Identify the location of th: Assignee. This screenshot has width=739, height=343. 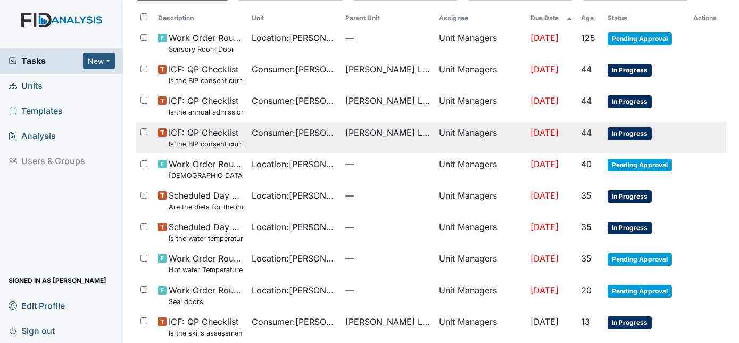
(481, 18).